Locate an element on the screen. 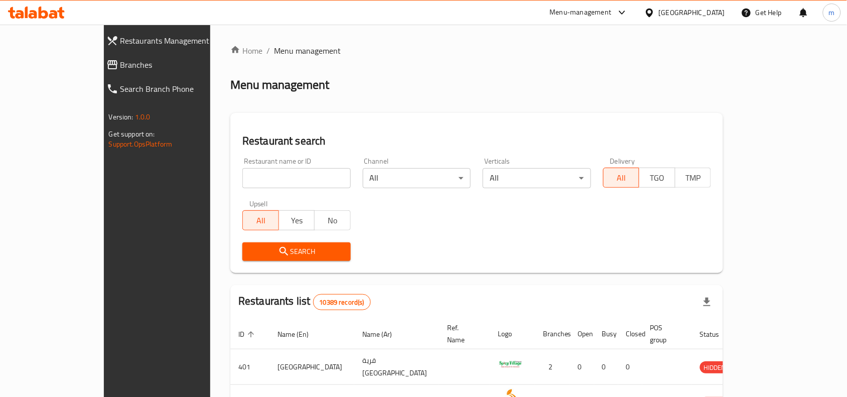  a: Branches is located at coordinates (172, 65).